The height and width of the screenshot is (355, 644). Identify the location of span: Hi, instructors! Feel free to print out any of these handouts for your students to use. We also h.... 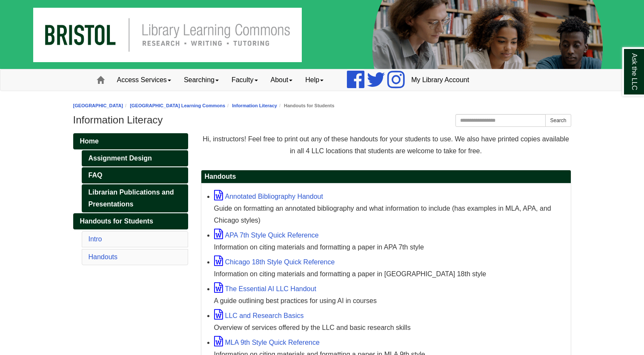
(385, 144).